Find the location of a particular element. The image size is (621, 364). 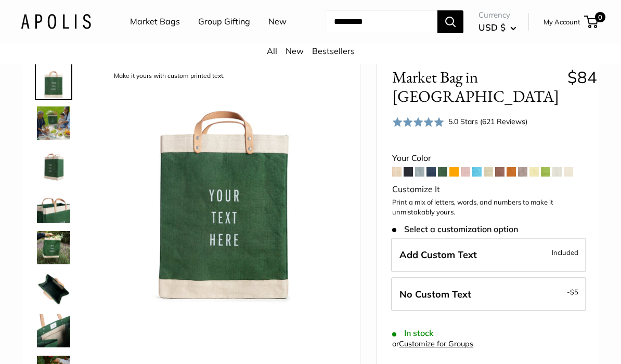

span: Select a customization option is located at coordinates (454, 229).